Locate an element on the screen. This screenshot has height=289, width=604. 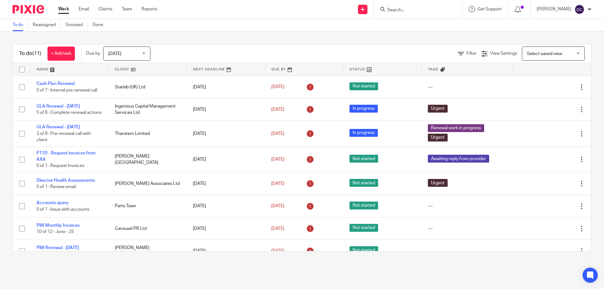
input: Search is located at coordinates (415, 10).